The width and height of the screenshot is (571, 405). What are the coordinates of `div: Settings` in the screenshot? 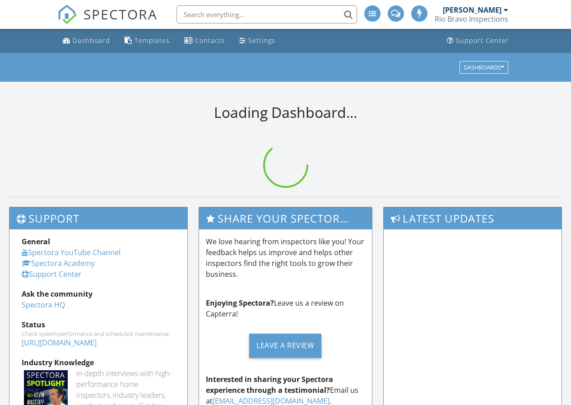 It's located at (262, 40).